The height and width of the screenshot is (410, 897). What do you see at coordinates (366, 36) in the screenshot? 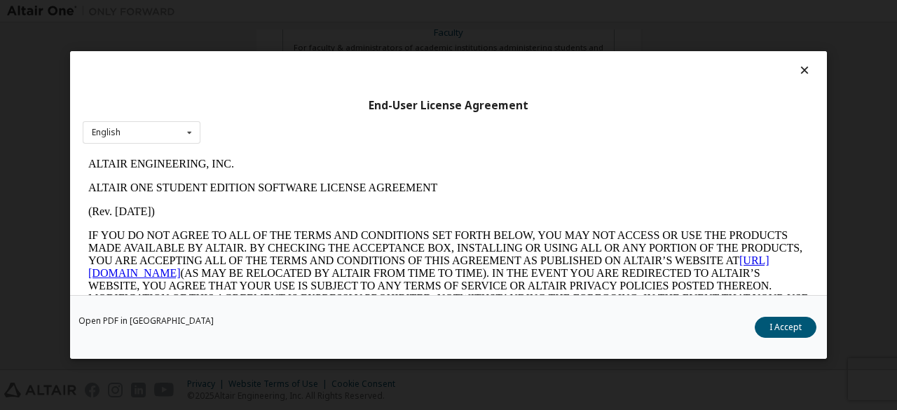
I see `p: ALTAIR ONE STUDENT EDITION SOFTWARE LICENSE AGREEMENT` at bounding box center [366, 36].